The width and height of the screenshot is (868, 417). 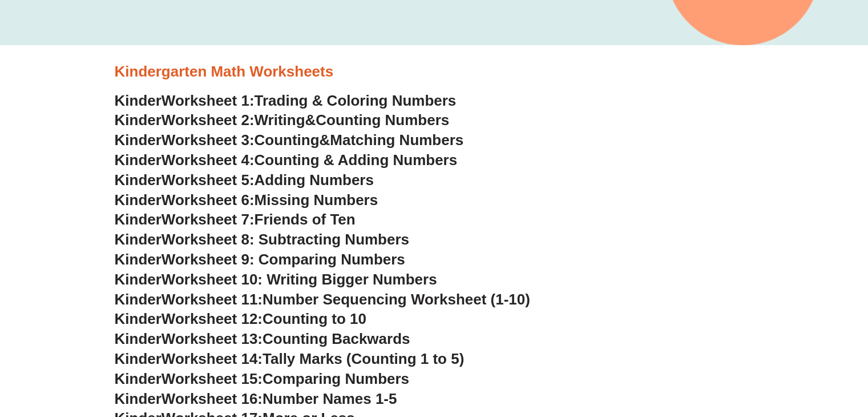 I want to click on span: Worksheet 14:, so click(x=212, y=359).